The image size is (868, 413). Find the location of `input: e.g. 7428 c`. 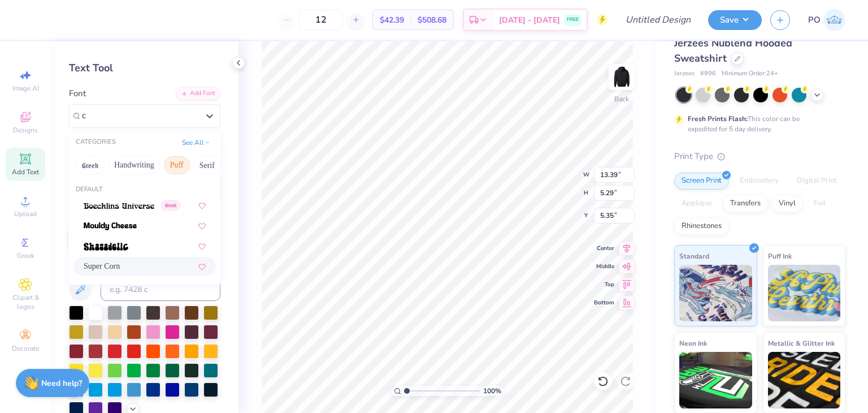

input: e.g. 7428 c is located at coordinates (160, 290).